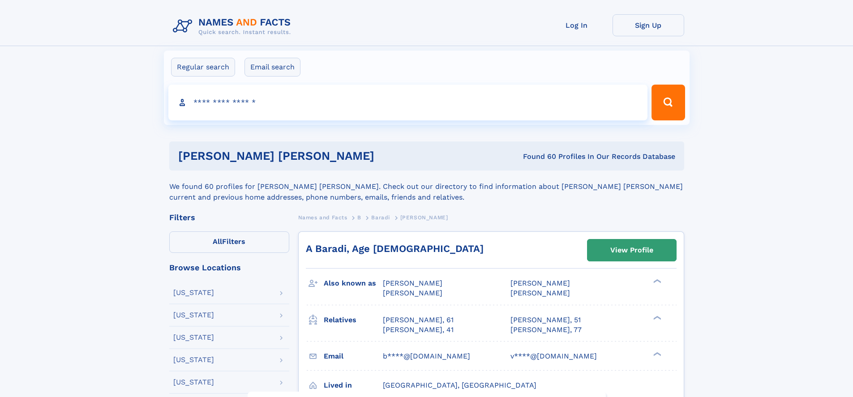  Describe the element at coordinates (353, 320) in the screenshot. I see `h3: Relatives` at that location.